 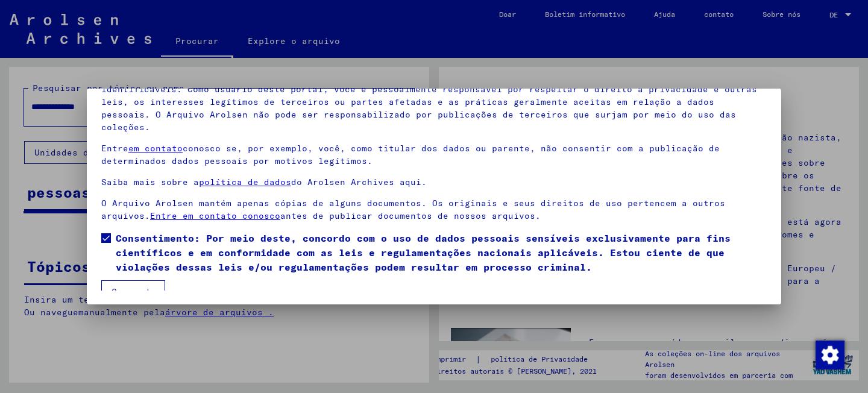 I want to click on a: Entre em contato conosco, so click(x=215, y=215).